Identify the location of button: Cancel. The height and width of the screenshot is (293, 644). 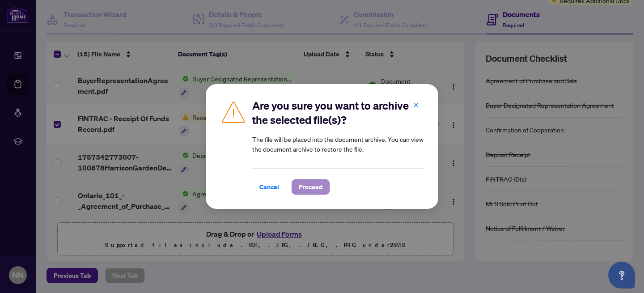
(269, 187).